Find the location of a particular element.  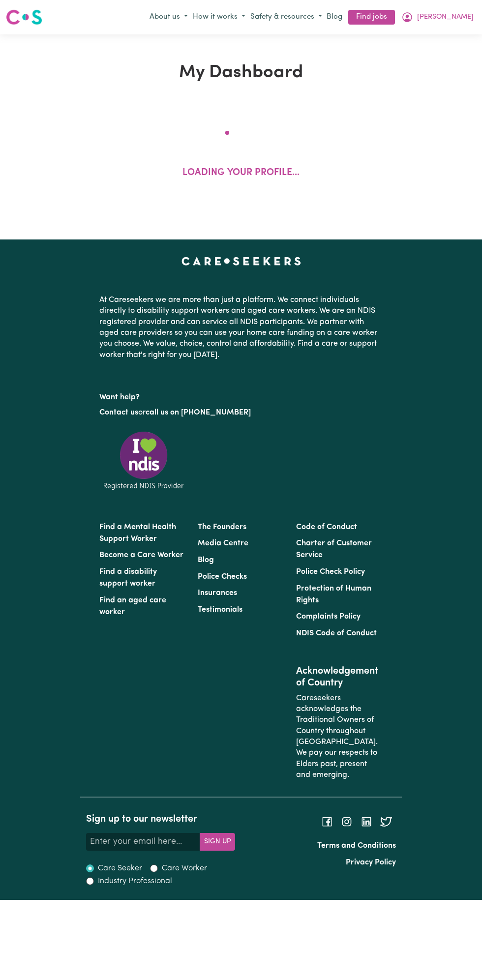

p: At Careseekers we are more than just a platform. We connect individuals directly to disability su... is located at coordinates (241, 328).